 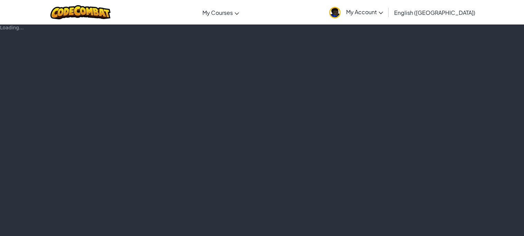 What do you see at coordinates (221, 12) in the screenshot?
I see `a: My Courses` at bounding box center [221, 12].